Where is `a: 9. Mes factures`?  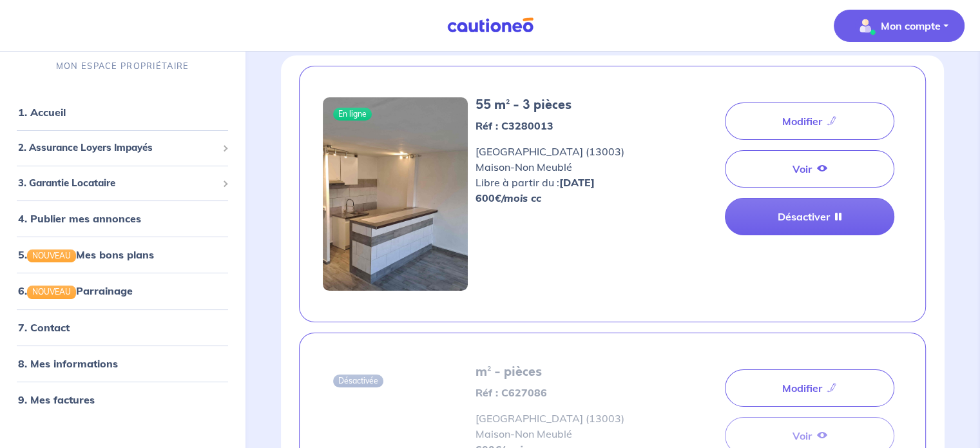
a: 9. Mes factures is located at coordinates (56, 400).